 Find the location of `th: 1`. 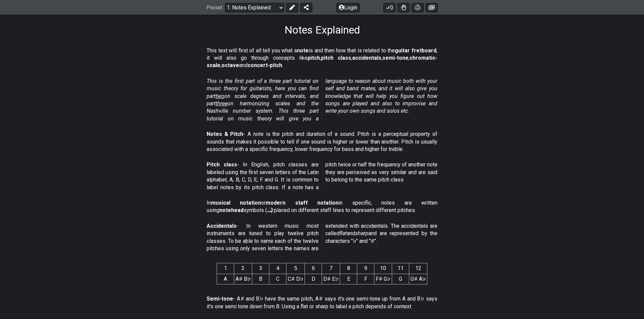

th: 1 is located at coordinates (225, 268).